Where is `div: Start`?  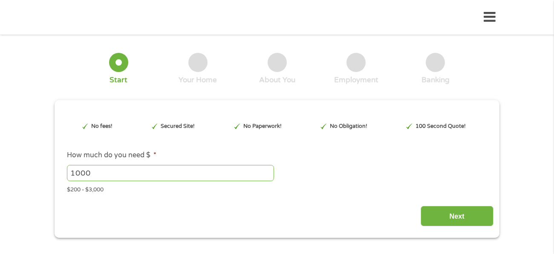 div: Start is located at coordinates (118, 80).